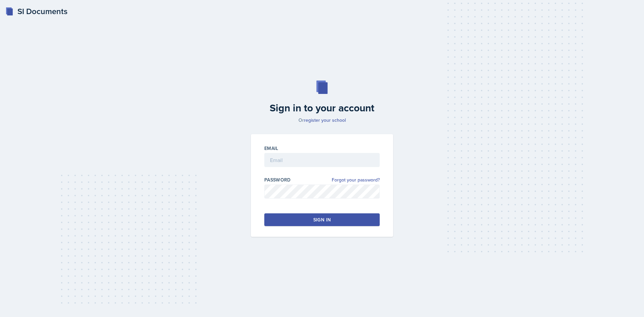 The height and width of the screenshot is (317, 644). Describe the element at coordinates (36, 11) in the screenshot. I see `a: SI Documents` at that location.